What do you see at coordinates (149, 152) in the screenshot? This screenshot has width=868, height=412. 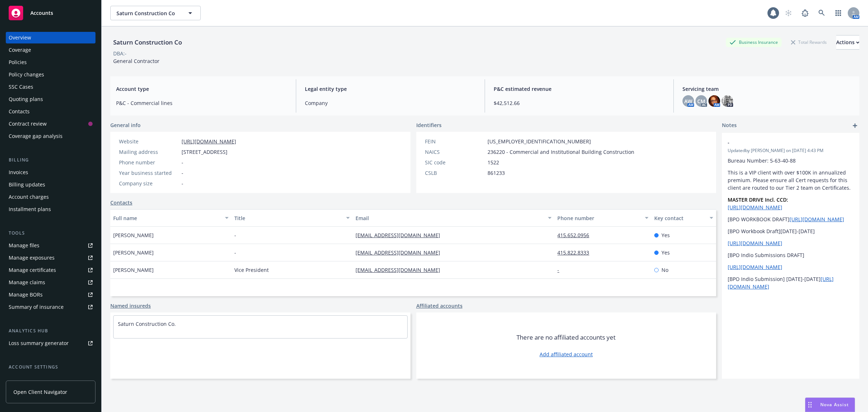 I see `div: Mailing address` at bounding box center [149, 152].